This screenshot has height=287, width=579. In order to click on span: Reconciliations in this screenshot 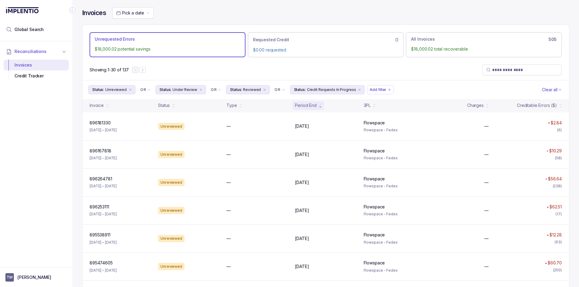, I will do `click(30, 52)`.